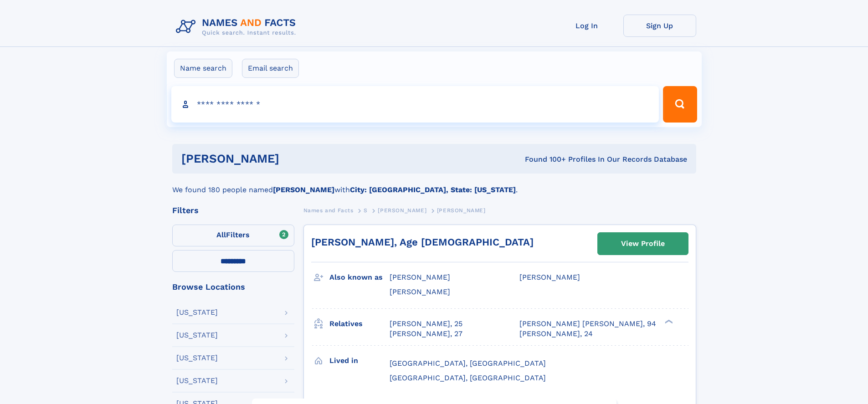  What do you see at coordinates (221, 235) in the screenshot?
I see `span: All` at bounding box center [221, 235].